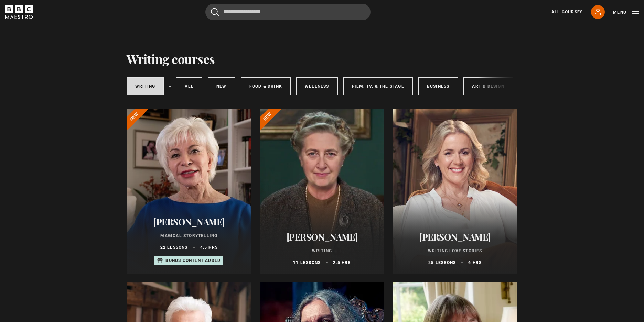  Describe the element at coordinates (488, 87) in the screenshot. I see `a: Art & Design` at that location.